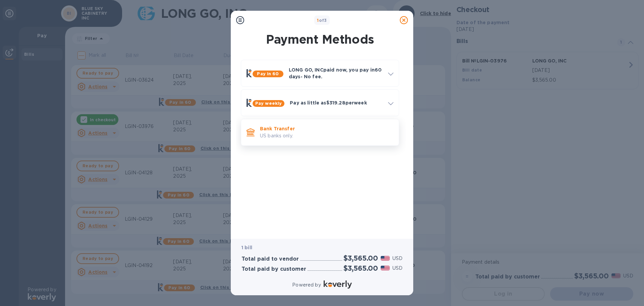 The height and width of the screenshot is (306, 644). I want to click on p: Pay as little as $319.28 per week, so click(336, 103).